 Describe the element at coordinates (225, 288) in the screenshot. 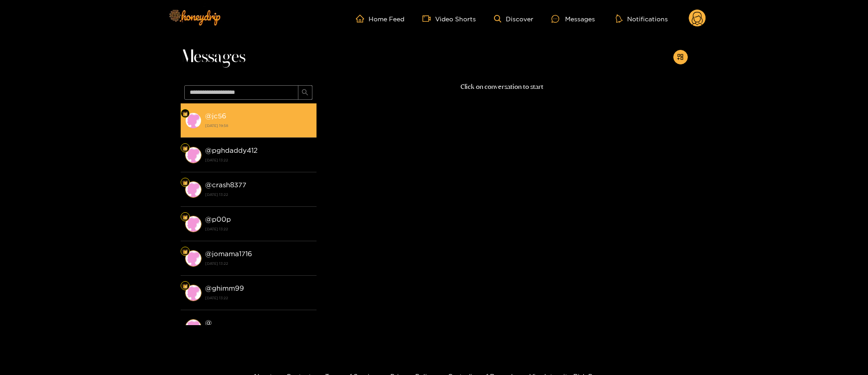

I see `strong: @ ghimm99` at that location.